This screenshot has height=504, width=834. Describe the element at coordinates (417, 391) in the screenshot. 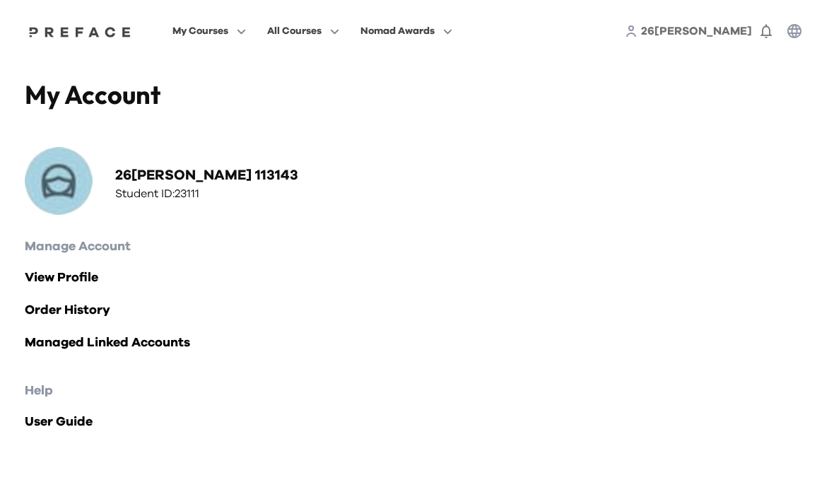

I see `h2: Help` at that location.